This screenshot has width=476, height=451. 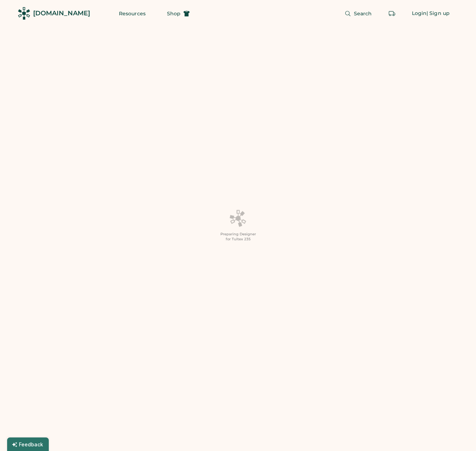 What do you see at coordinates (438, 13) in the screenshot?
I see `div: | Sign up` at bounding box center [438, 13].